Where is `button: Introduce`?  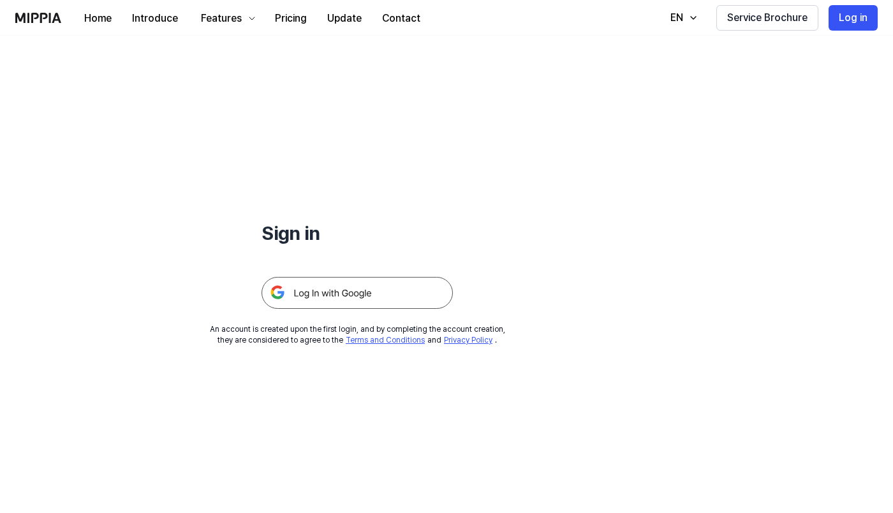 button: Introduce is located at coordinates (155, 19).